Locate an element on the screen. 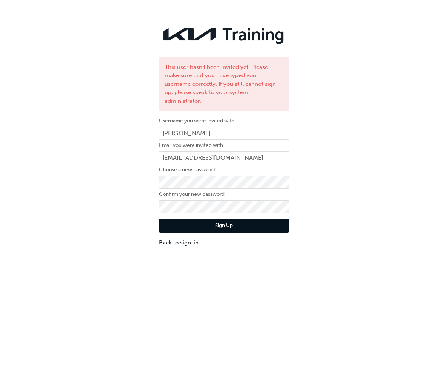 Image resolution: width=448 pixels, height=380 pixels. img: kia-training is located at coordinates (224, 34).